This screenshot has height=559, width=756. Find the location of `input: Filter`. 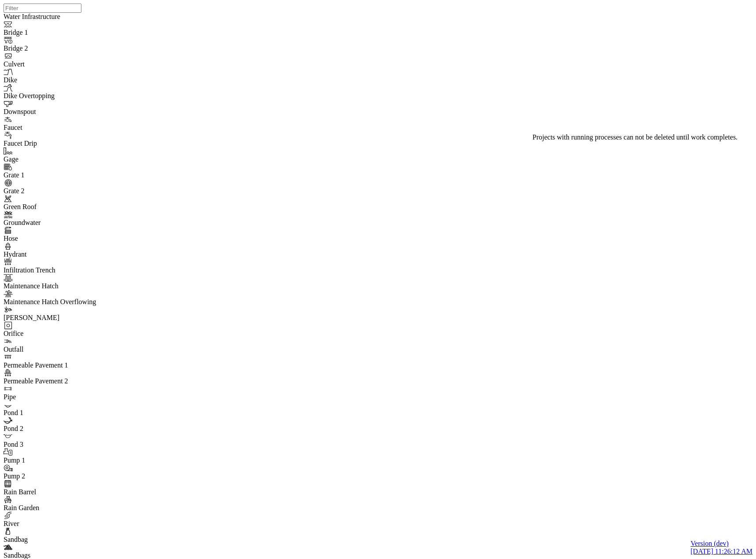

input: Filter is located at coordinates (42, 8).